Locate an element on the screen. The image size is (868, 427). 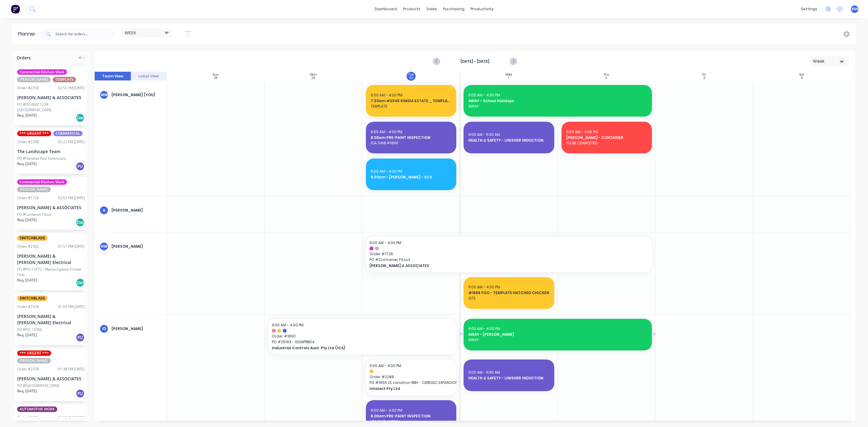
div: Fri is located at coordinates (704, 75).